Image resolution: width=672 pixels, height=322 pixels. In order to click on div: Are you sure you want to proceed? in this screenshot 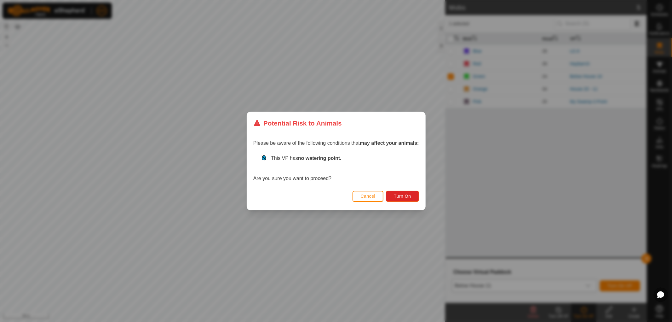, I will do `click(336, 168)`.